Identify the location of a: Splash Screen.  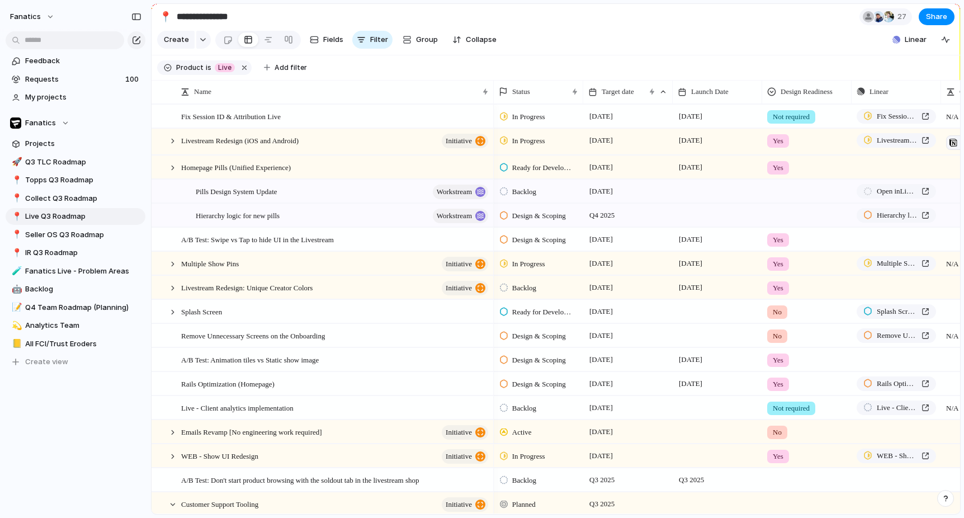
(897, 312).